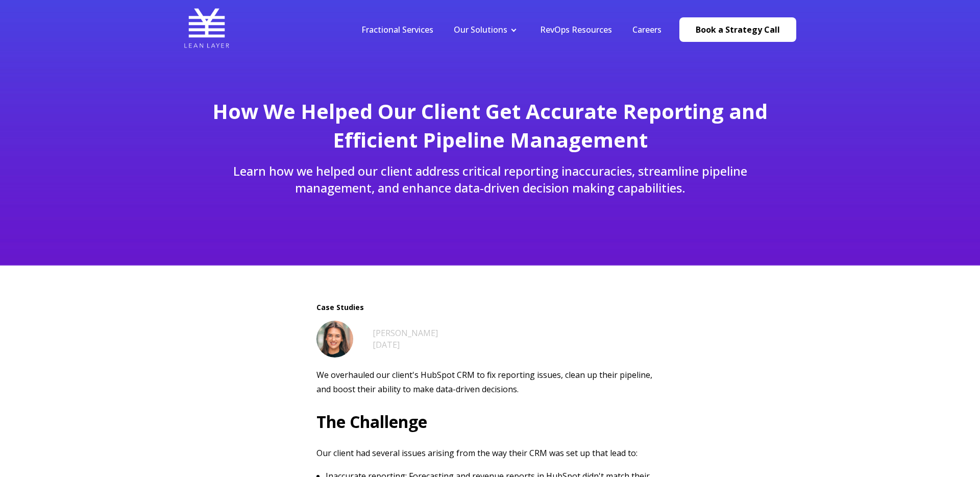 This screenshot has height=477, width=980. I want to click on p: We overhauled our client's HubSpot CRM to fix reporting issues, clean up their pipeline, and boos..., so click(490, 382).